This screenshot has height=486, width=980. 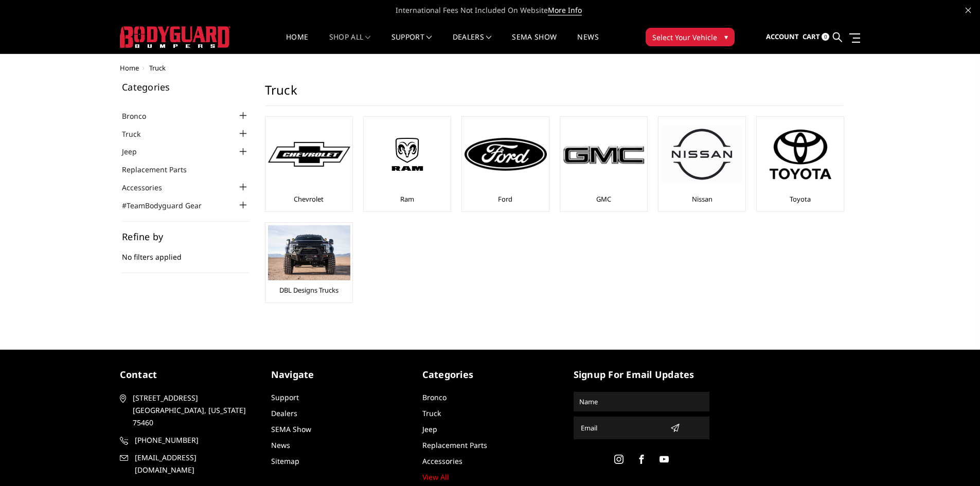 I want to click on a: Account, so click(x=783, y=37).